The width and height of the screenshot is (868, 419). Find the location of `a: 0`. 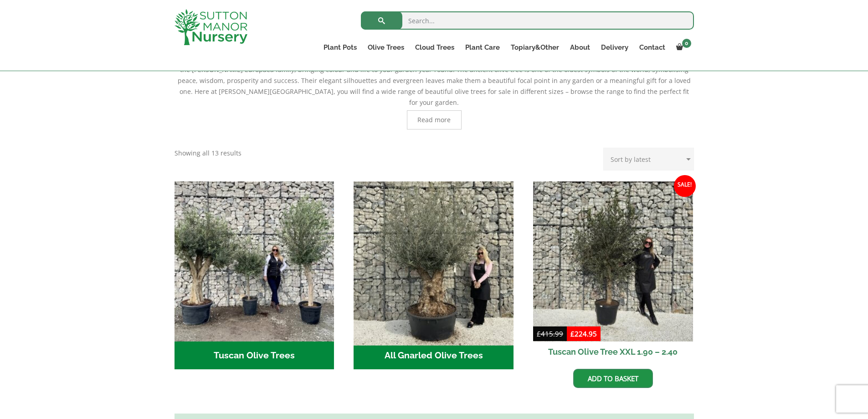

a: 0 is located at coordinates (682, 47).